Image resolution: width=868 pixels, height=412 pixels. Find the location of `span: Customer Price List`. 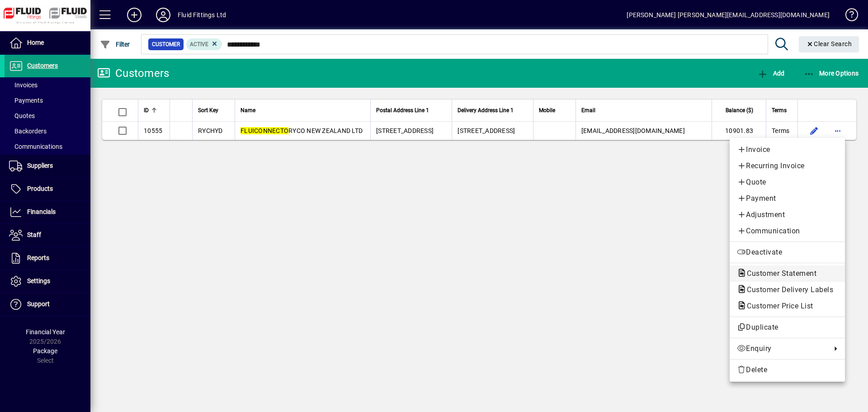

span: Customer Price List is located at coordinates (777, 306).